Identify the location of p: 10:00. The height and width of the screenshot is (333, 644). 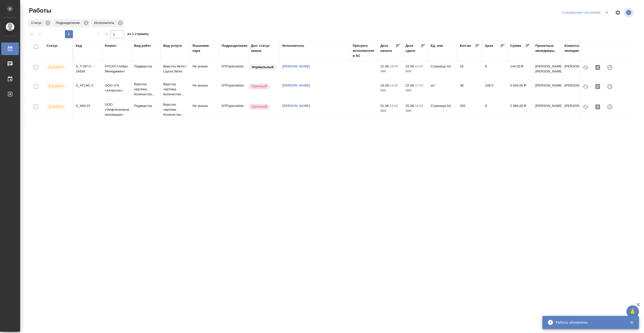
(419, 66).